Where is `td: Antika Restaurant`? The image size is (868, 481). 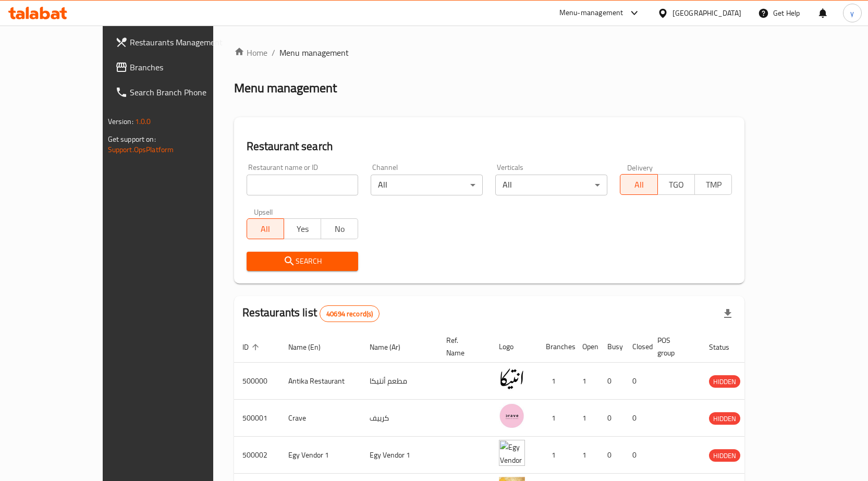
td: Antika Restaurant is located at coordinates (321, 380).